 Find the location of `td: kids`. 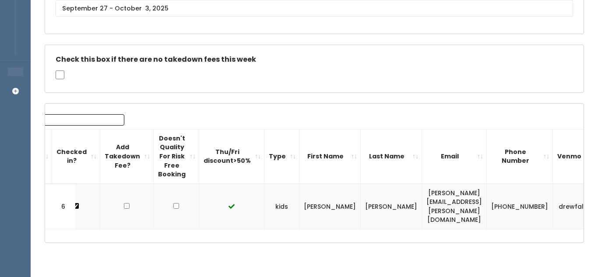

td: kids is located at coordinates (282, 206).